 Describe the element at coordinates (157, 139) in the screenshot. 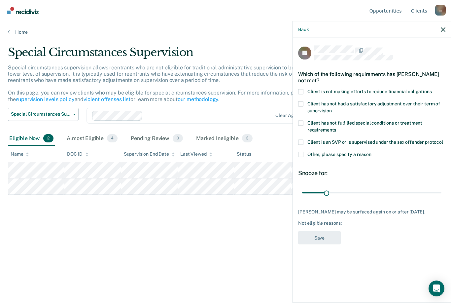

I see `div: Pending Review` at that location.